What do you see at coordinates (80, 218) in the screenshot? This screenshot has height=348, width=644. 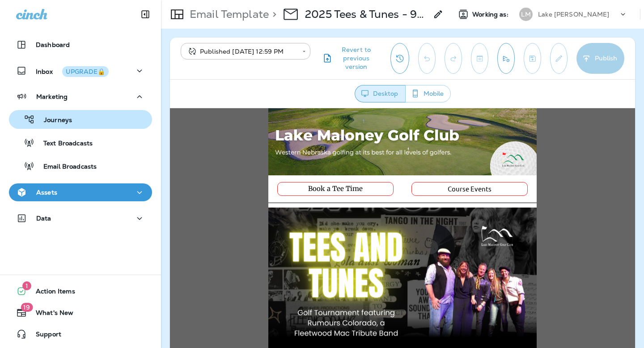 I see `button: Data` at bounding box center [80, 218].